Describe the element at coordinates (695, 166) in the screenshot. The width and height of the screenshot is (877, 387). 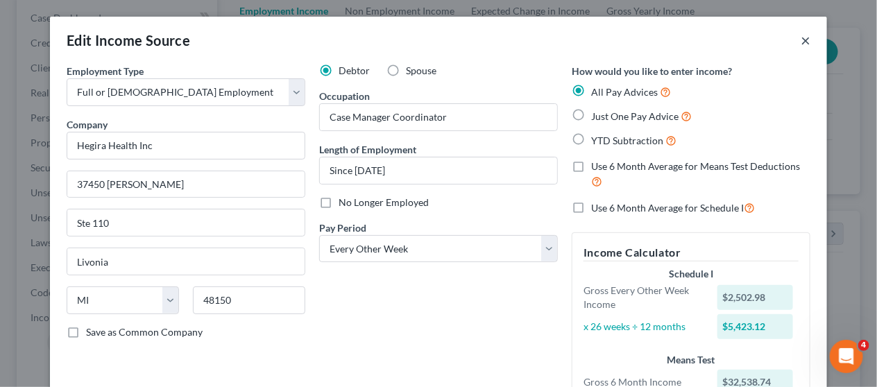
I see `span: Use 6 Month Average for Means Test Deductions` at that location.